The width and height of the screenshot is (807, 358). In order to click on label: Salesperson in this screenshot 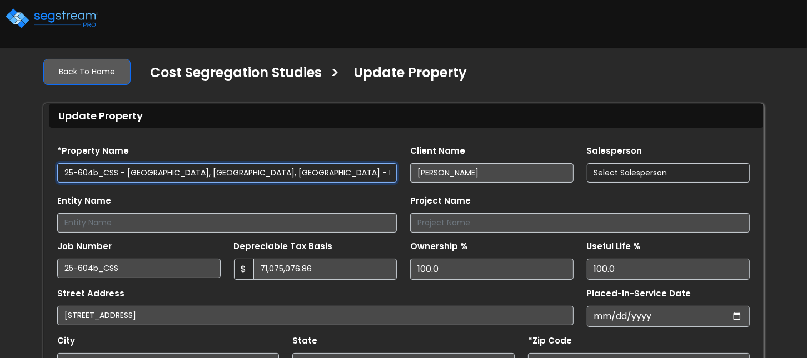, I will do `click(614, 151)`.